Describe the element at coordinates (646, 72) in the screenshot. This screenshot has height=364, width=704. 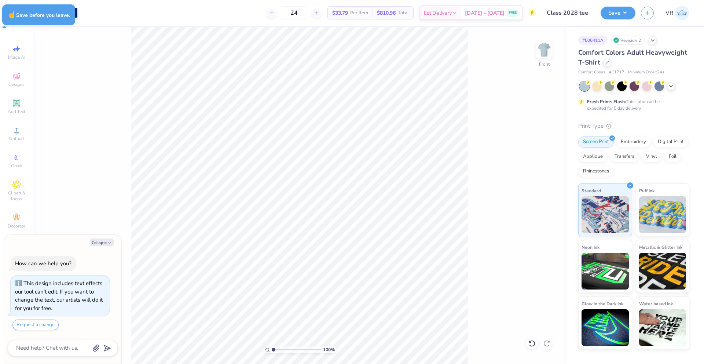
I see `span: Minimum Order: 24 +` at that location.